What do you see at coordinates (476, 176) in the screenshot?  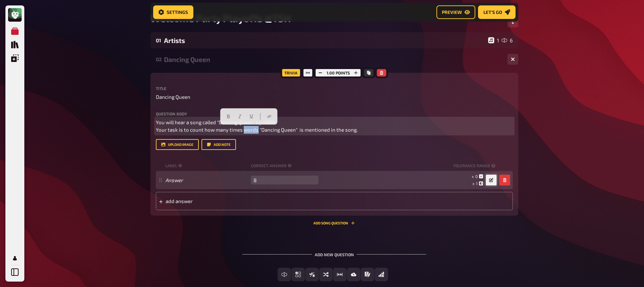 I see `span: 0` at bounding box center [476, 176].